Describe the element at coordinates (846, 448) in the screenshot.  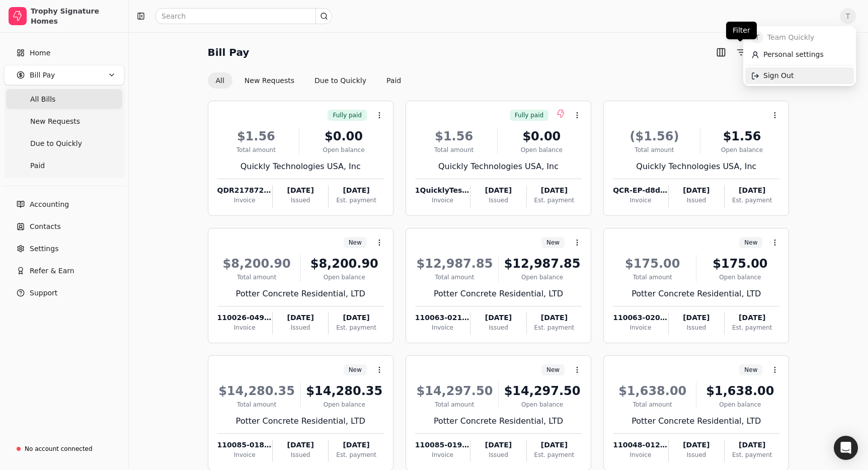
I see `div: Open Intercom Messenger` at that location.